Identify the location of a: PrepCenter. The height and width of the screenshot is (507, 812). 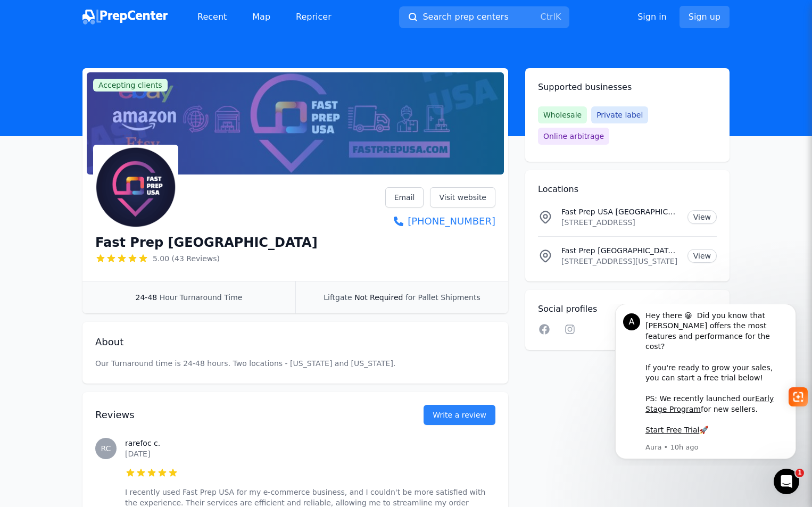
(125, 17).